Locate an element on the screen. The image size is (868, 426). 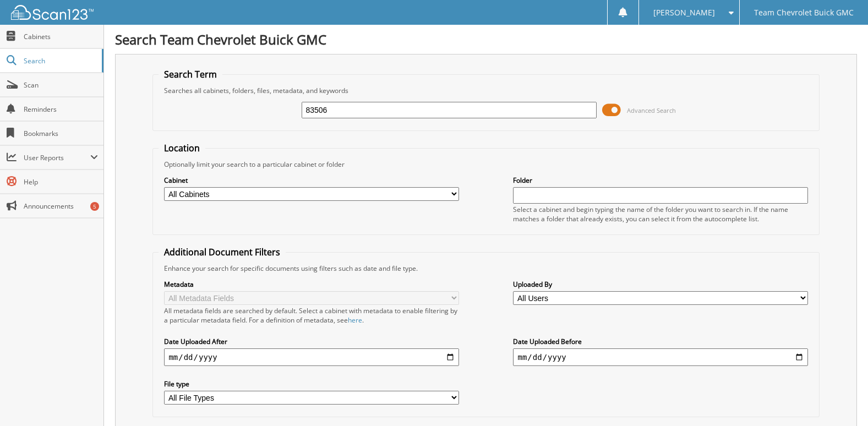
div: Searches all cabinets, folders, files, metadata, and keywords is located at coordinates (486, 90).